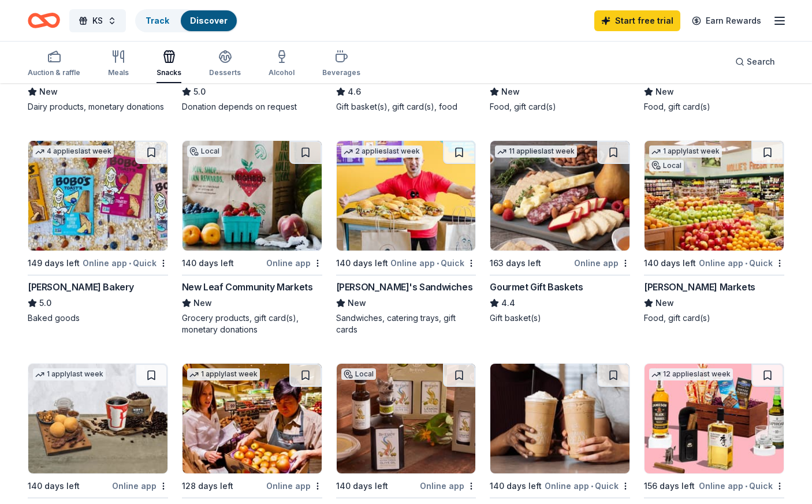 The image size is (812, 504). What do you see at coordinates (119, 72) in the screenshot?
I see `div: Meals` at bounding box center [119, 72].